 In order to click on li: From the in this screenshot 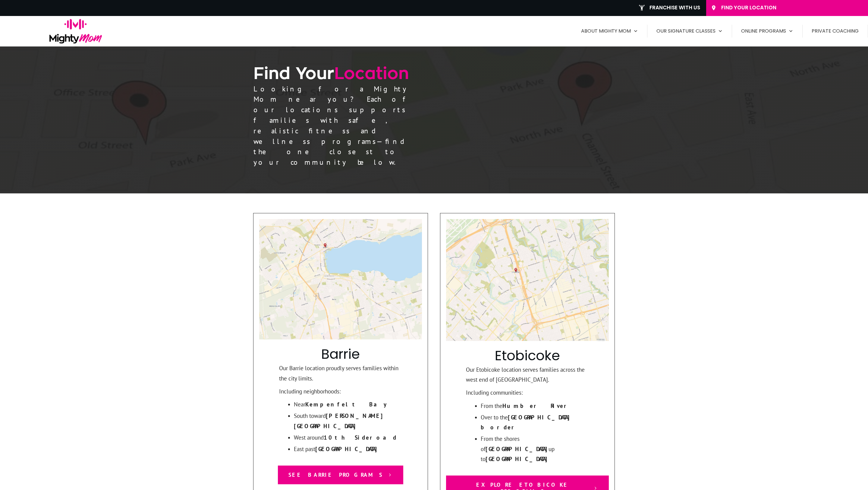, I will do `click(535, 406)`.